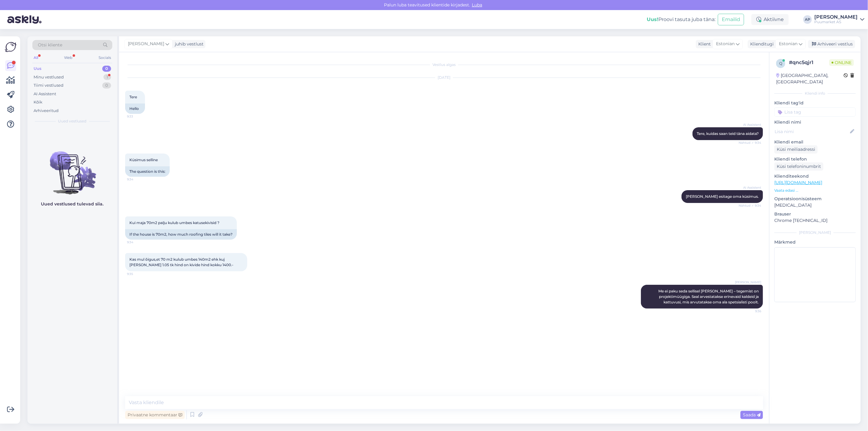 This screenshot has width=868, height=431. What do you see at coordinates (50, 45) in the screenshot?
I see `span: Otsi kliente` at bounding box center [50, 45].